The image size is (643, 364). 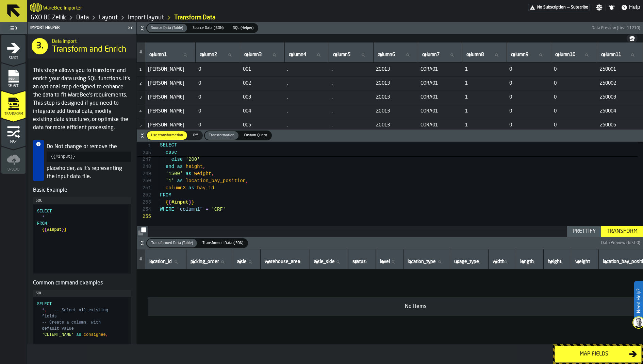 I want to click on span: WHERE, so click(x=167, y=209).